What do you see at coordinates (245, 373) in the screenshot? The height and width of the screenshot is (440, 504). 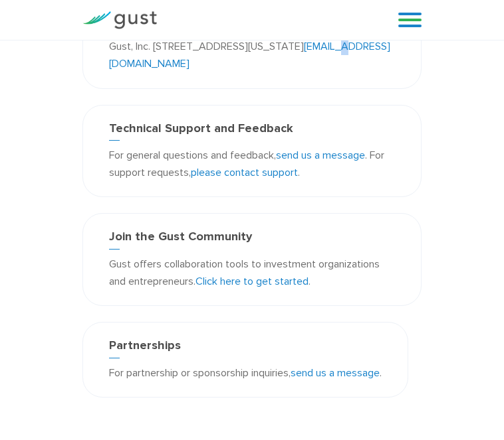 I see `p: For partnership or sponsorship inquiries, .` at bounding box center [245, 373].